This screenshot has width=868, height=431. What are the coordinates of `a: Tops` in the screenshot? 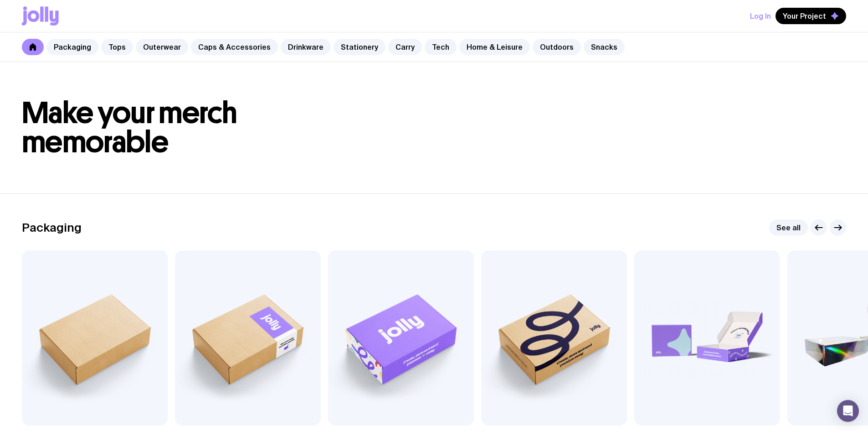 It's located at (117, 47).